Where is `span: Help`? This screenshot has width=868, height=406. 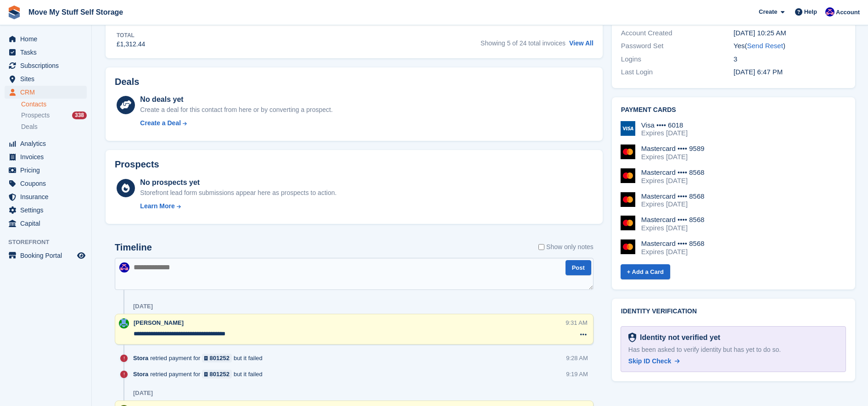 span: Help is located at coordinates (811, 12).